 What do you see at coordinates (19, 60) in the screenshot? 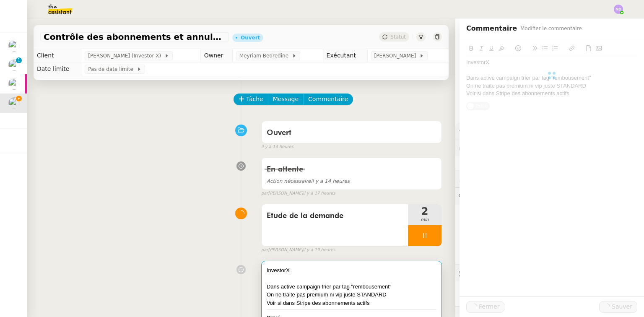
I see `nz-badge-sup: 1` at bounding box center [19, 60].